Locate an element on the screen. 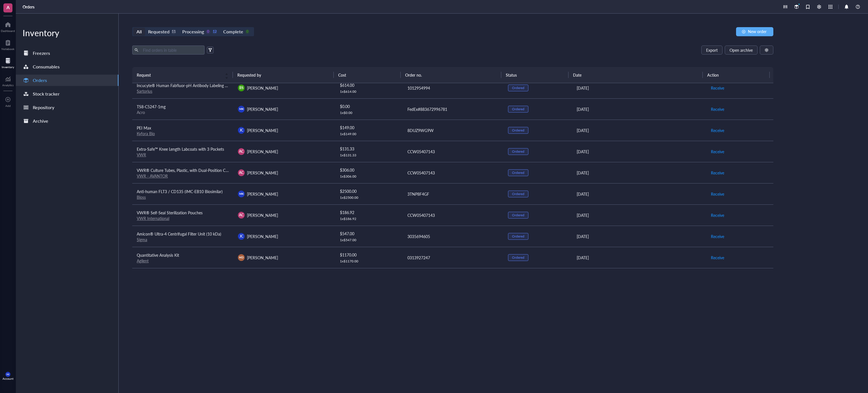  td: 3035694605 is located at coordinates (453, 236).